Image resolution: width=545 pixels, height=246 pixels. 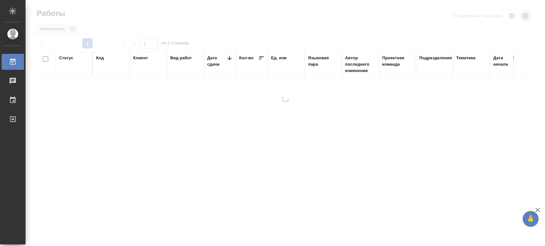 I want to click on div: Дата начала, so click(x=503, y=61).